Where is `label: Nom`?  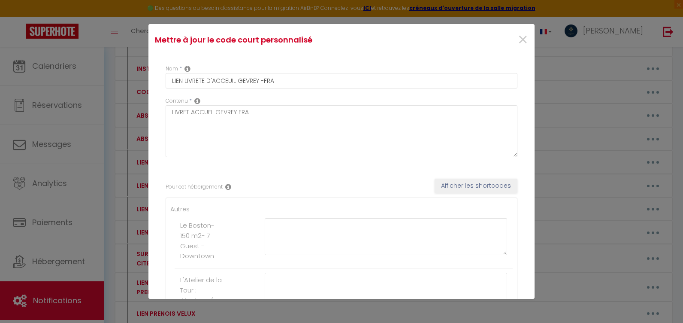 label: Nom is located at coordinates (172, 69).